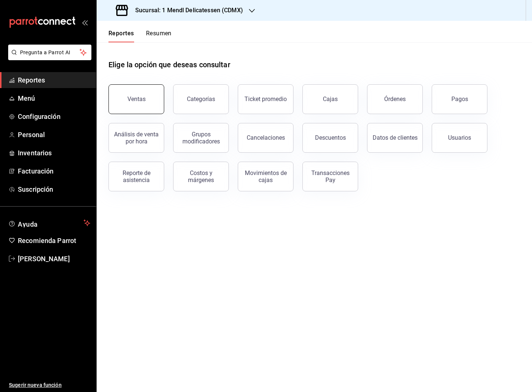 This screenshot has width=532, height=392. Describe the element at coordinates (330, 138) in the screenshot. I see `div: Descuentos` at that location.